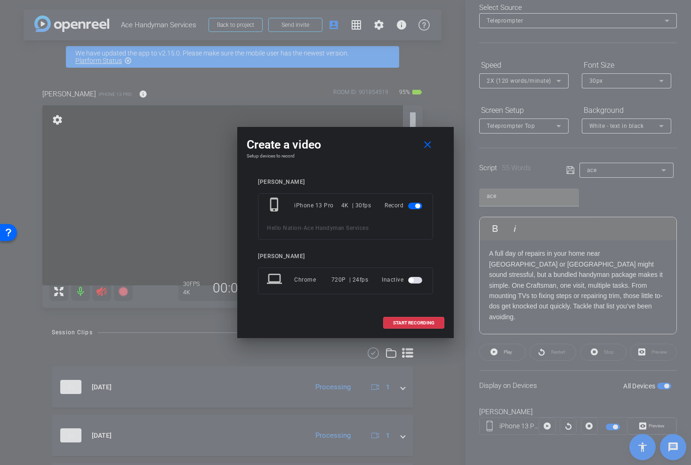 The image size is (691, 465). I want to click on mat-icon: phone_iphone, so click(275, 206).